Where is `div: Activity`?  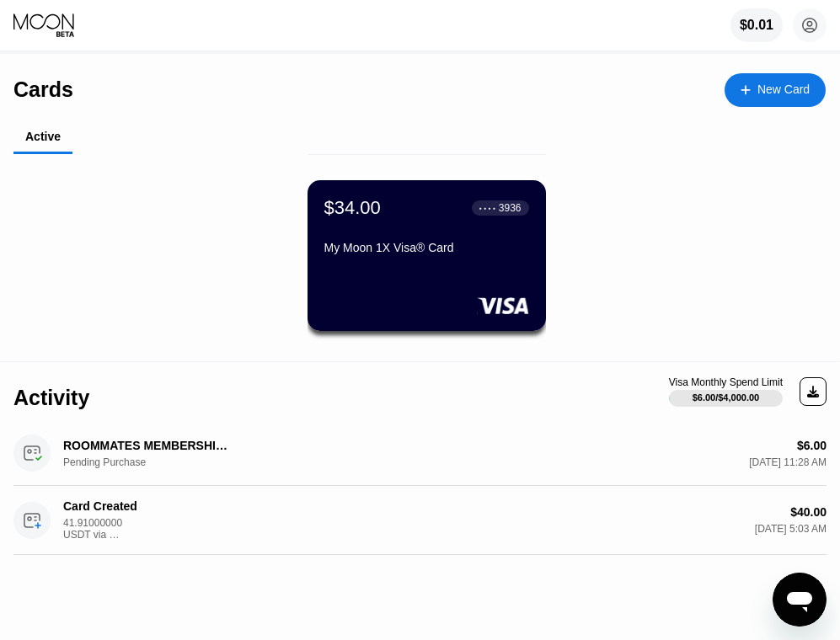 div: Activity is located at coordinates (51, 397).